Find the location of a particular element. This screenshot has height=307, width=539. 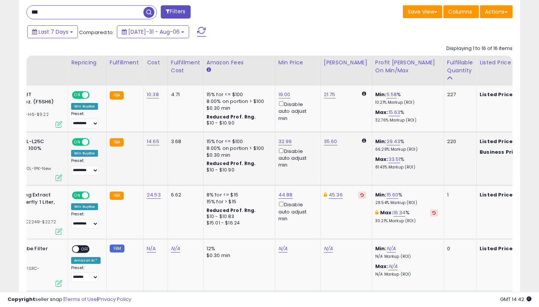

a: 32.99 is located at coordinates (285, 141).